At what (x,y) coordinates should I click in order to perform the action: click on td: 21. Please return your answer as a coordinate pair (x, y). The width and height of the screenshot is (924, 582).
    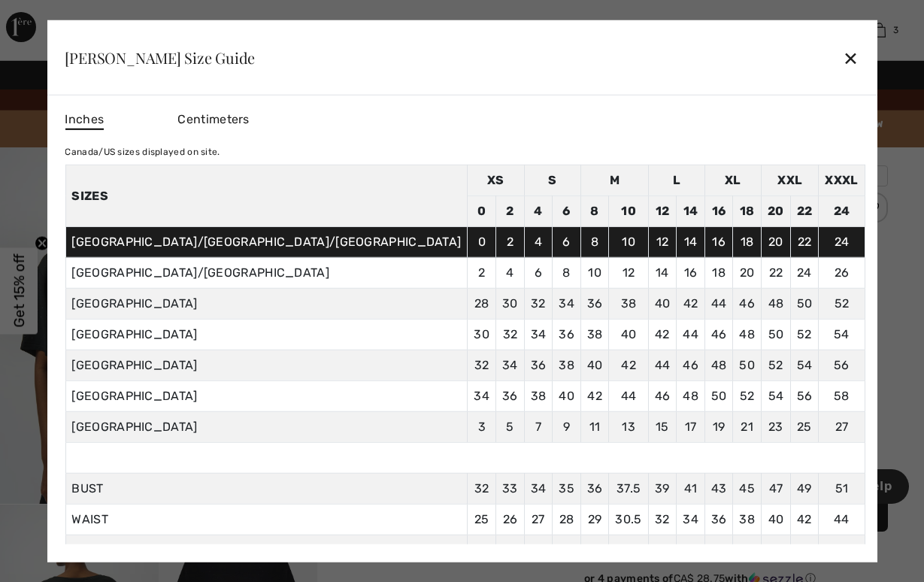
    Looking at the image, I should click on (747, 427).